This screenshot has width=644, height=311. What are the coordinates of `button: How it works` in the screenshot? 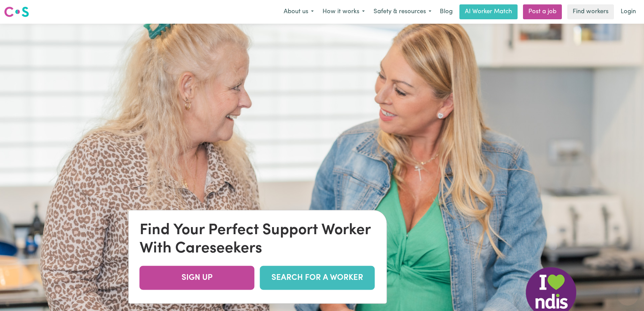 It's located at (344, 12).